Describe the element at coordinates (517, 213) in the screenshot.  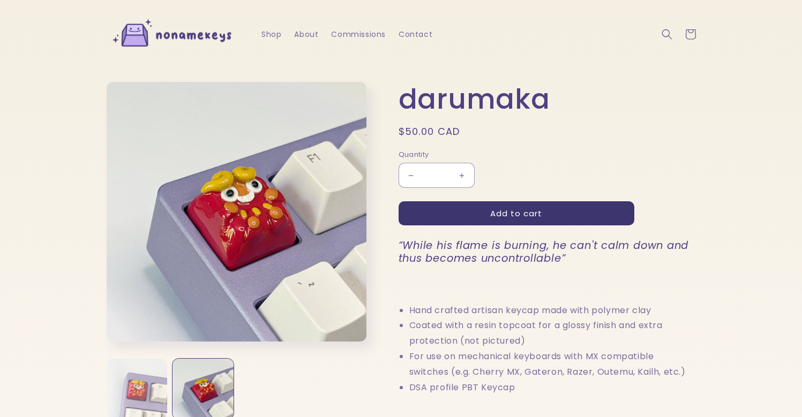
I see `button: Add to cart` at that location.